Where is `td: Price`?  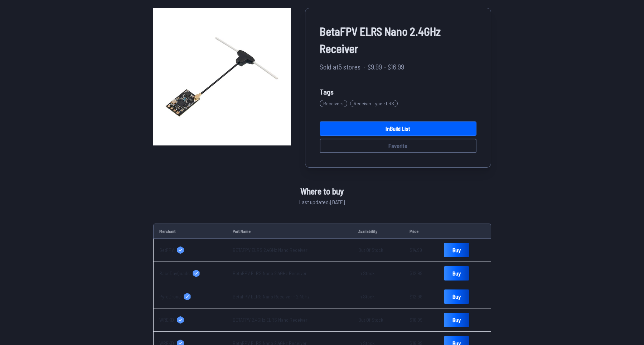
td: Price is located at coordinates (421, 231).